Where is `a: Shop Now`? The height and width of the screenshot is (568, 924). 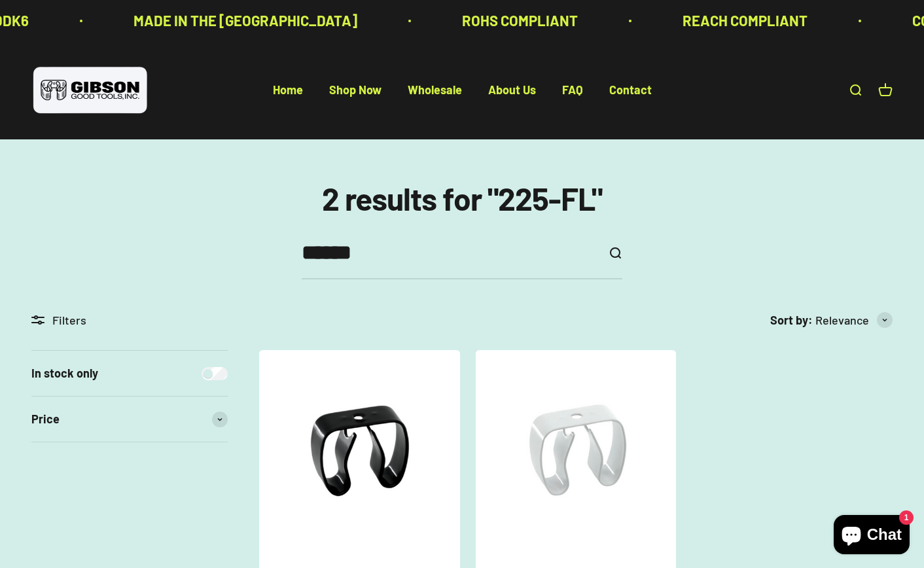
a: Shop Now is located at coordinates (356, 90).